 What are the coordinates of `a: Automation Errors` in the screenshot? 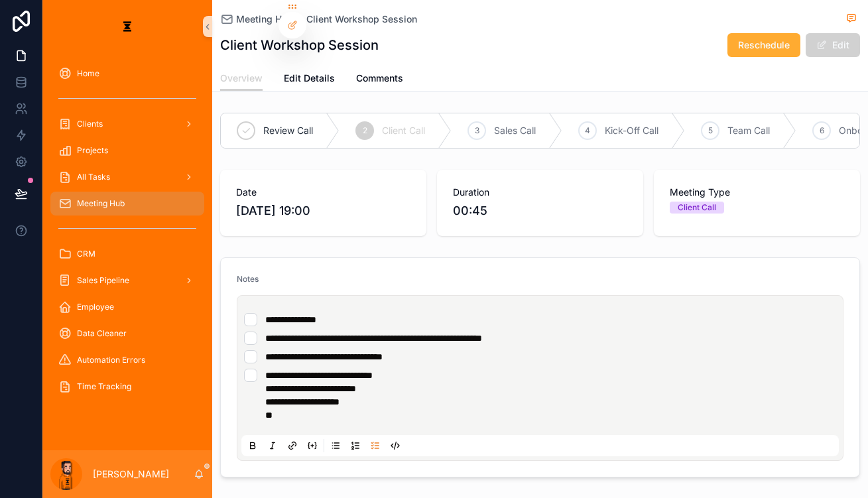 It's located at (128, 360).